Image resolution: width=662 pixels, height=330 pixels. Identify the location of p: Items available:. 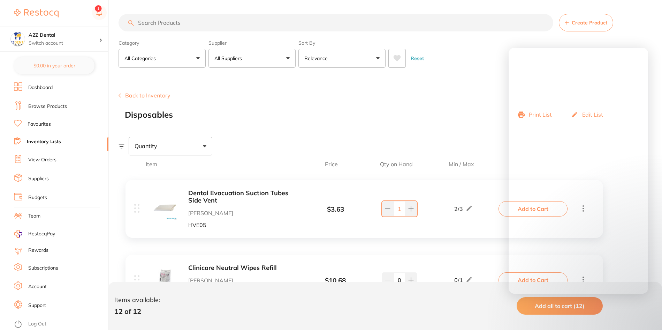
(137, 300).